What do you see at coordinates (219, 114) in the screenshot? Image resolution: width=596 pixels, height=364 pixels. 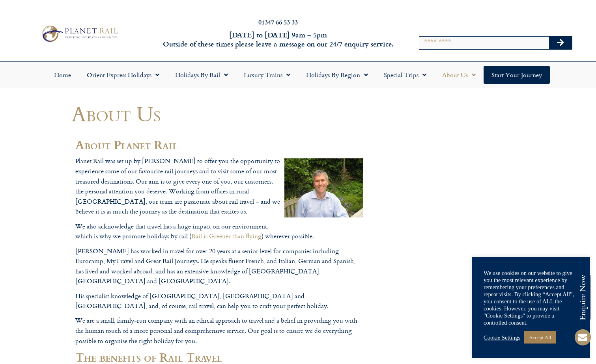 I see `h1: About Us` at bounding box center [219, 114].